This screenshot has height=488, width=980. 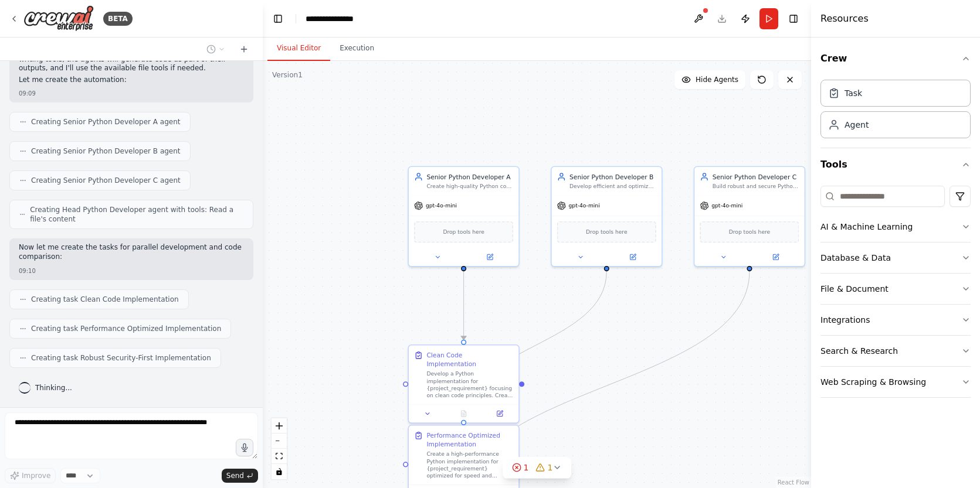 What do you see at coordinates (131, 271) in the screenshot?
I see `div: 09:10` at bounding box center [131, 271].